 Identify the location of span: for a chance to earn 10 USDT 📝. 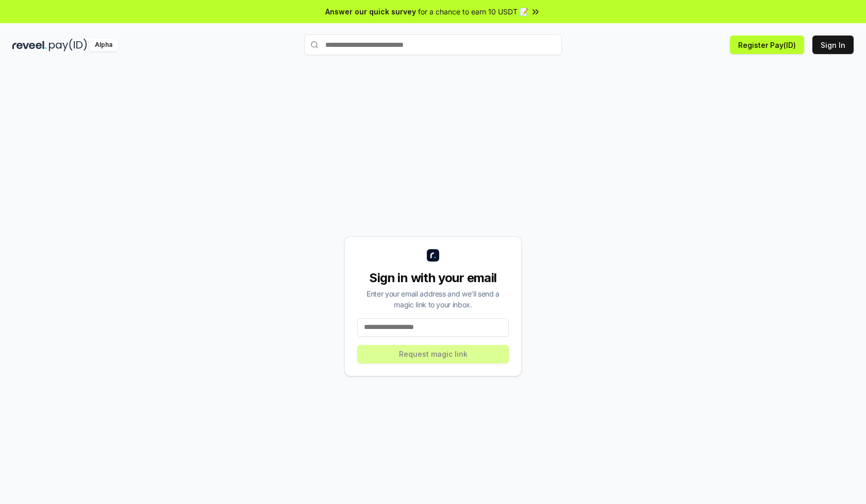
(473, 11).